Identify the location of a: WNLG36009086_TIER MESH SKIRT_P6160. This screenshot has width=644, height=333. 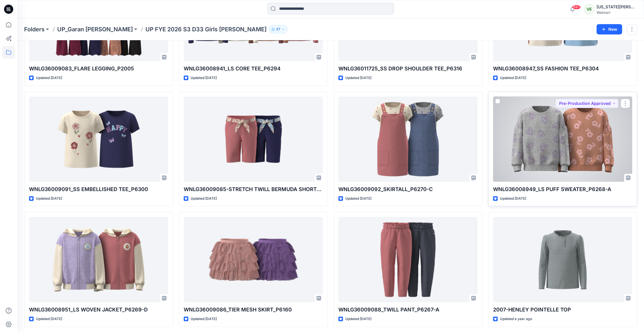
(253, 260).